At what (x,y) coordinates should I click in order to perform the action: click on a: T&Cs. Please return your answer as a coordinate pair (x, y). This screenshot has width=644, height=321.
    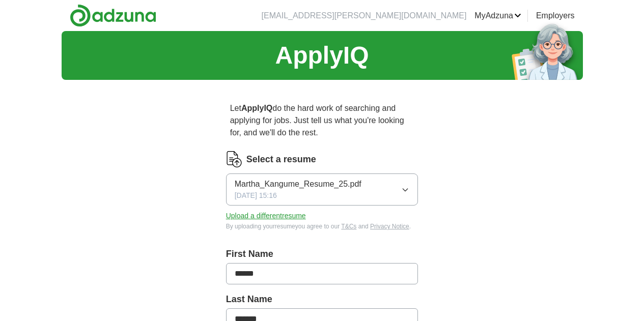
    Looking at the image, I should click on (349, 226).